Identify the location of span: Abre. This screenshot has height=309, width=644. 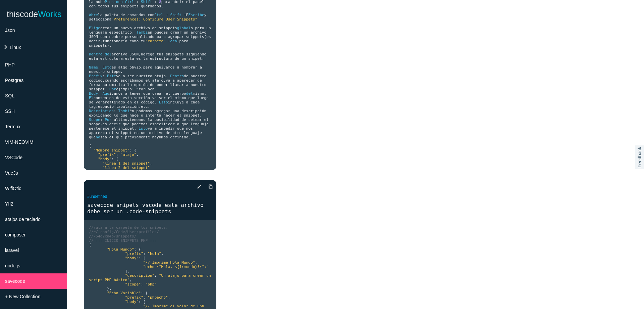
(93, 15).